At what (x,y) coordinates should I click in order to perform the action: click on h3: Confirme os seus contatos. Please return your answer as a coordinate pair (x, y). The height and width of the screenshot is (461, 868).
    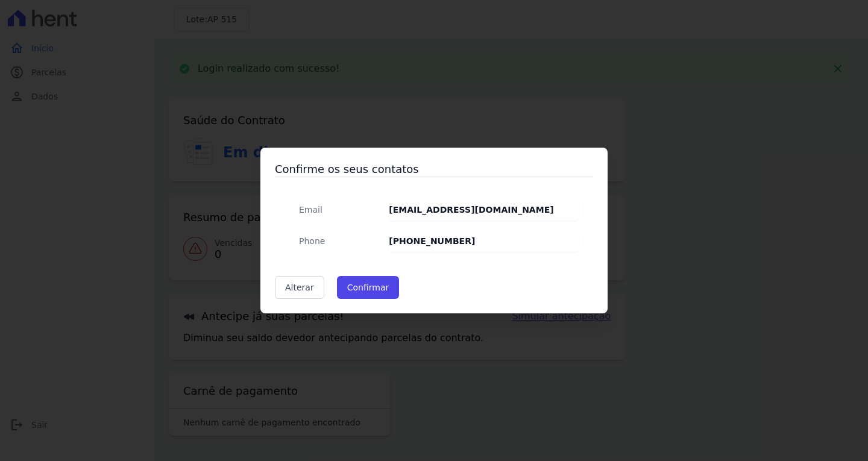
    Looking at the image, I should click on (434, 169).